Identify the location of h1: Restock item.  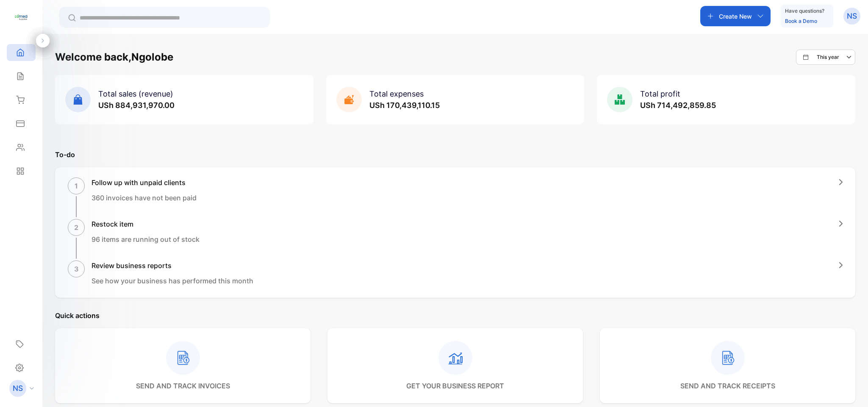
(146, 224).